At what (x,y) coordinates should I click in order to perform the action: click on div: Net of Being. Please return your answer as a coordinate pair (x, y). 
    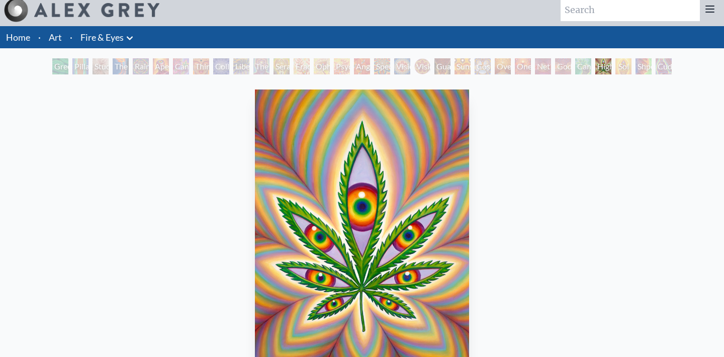
    Looking at the image, I should click on (543, 66).